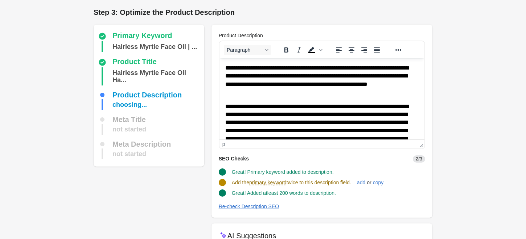 The image size is (526, 239). Describe the element at coordinates (299, 50) in the screenshot. I see `button: Italic` at that location.